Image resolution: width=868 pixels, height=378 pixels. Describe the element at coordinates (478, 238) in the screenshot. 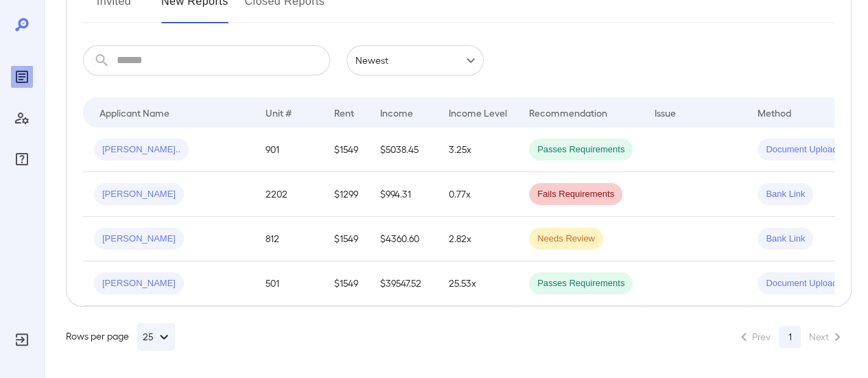

I see `td: 2.82x` at that location.